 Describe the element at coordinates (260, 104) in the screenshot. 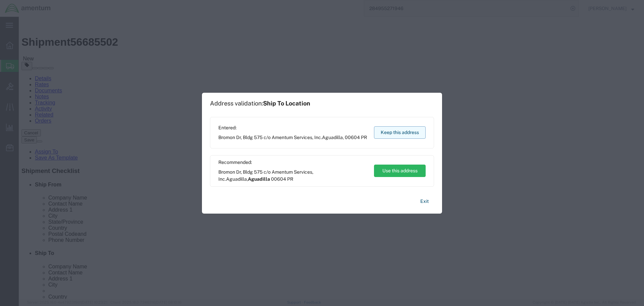

I see `h1: Address validation:` at that location.